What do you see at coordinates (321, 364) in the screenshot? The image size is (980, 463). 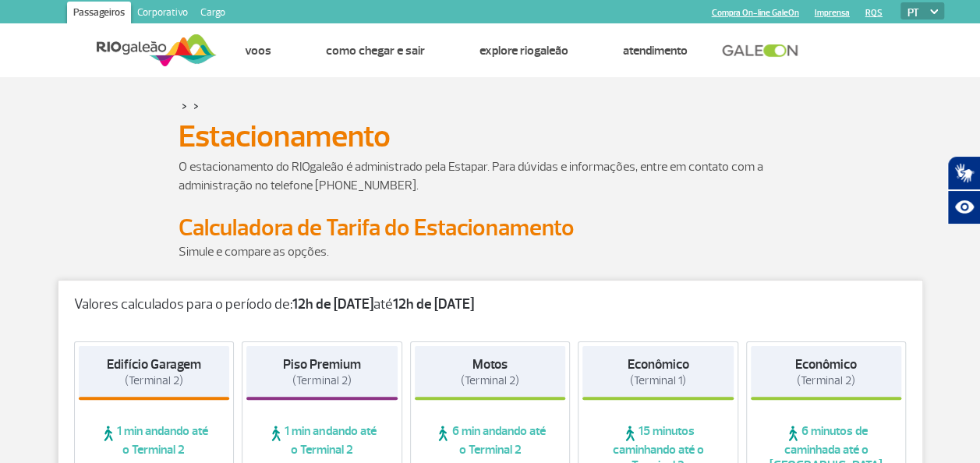 I see `strong: Piso Premium` at bounding box center [321, 364].